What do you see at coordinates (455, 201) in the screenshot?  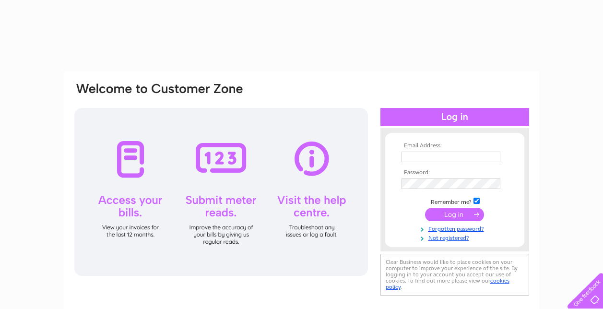 I see `td: Remember me?` at bounding box center [455, 201].